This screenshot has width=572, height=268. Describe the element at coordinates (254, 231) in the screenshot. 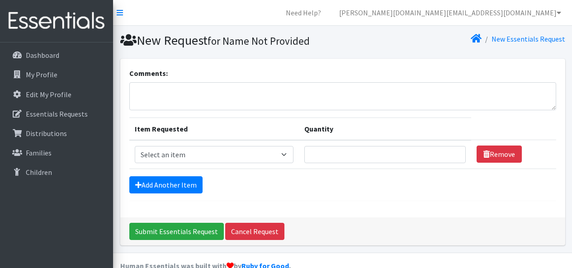

I see `a: Cancel Request` at that location.